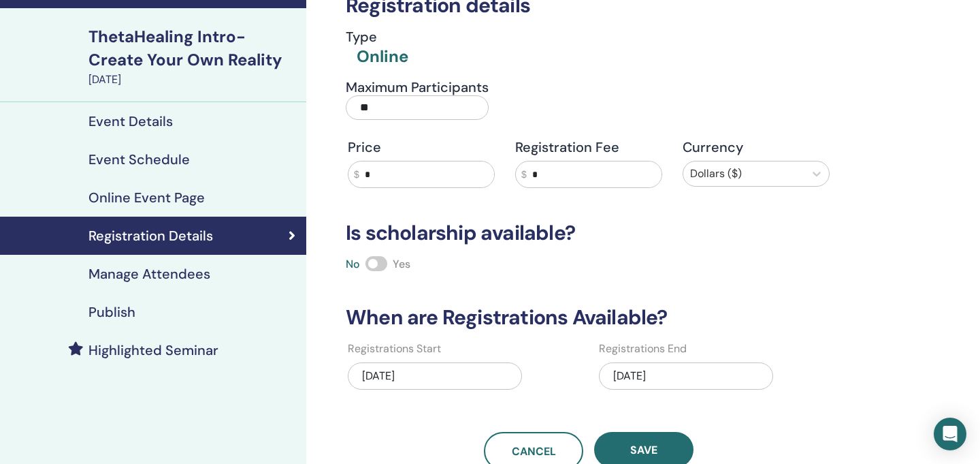 Image resolution: width=980 pixels, height=464 pixels. I want to click on h4: Event Details, so click(130, 121).